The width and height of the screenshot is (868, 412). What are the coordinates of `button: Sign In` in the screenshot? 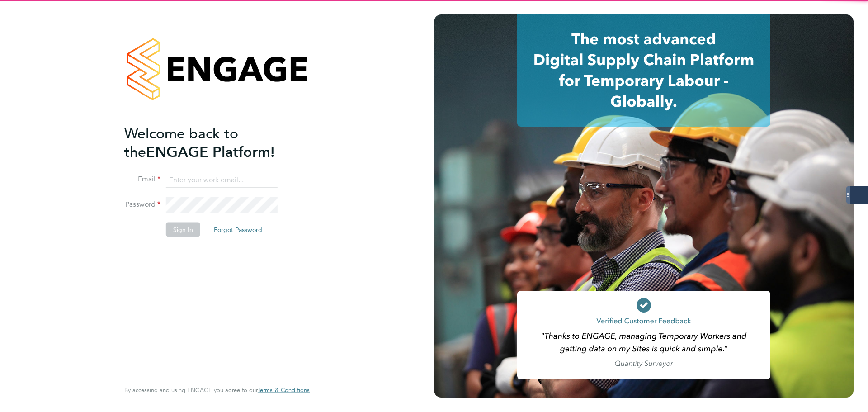 It's located at (183, 230).